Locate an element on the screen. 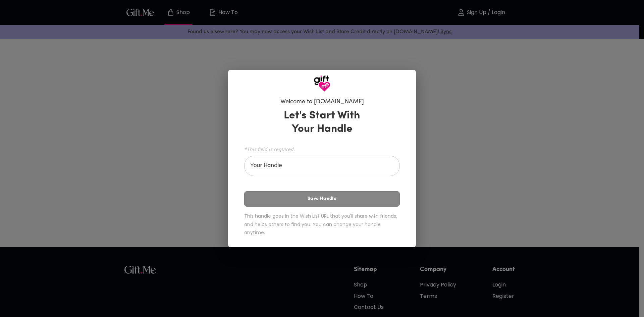 The height and width of the screenshot is (317, 644). span: *This field is required. is located at coordinates (322, 149).